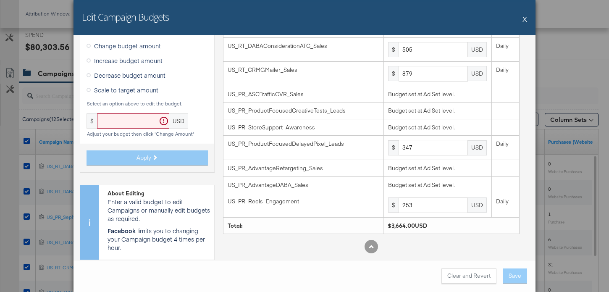  Describe the element at coordinates (147, 134) in the screenshot. I see `div: Adjust your budget then click 'Change Amount'` at that location.